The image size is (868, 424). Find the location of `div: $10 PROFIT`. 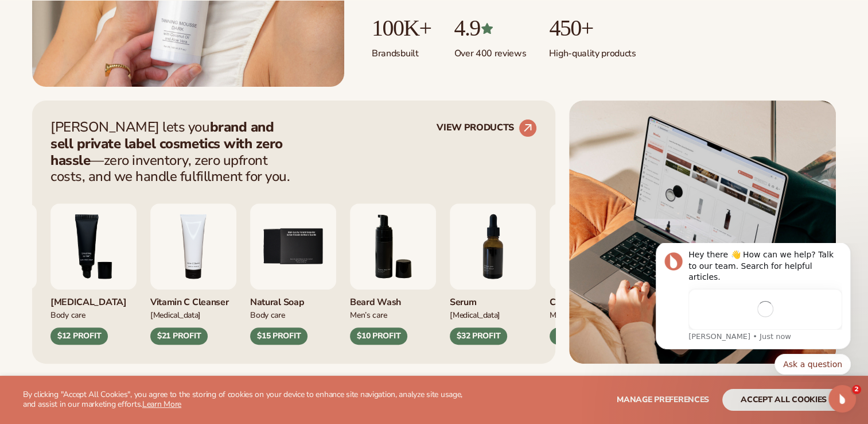

div: $10 PROFIT is located at coordinates (379, 336).